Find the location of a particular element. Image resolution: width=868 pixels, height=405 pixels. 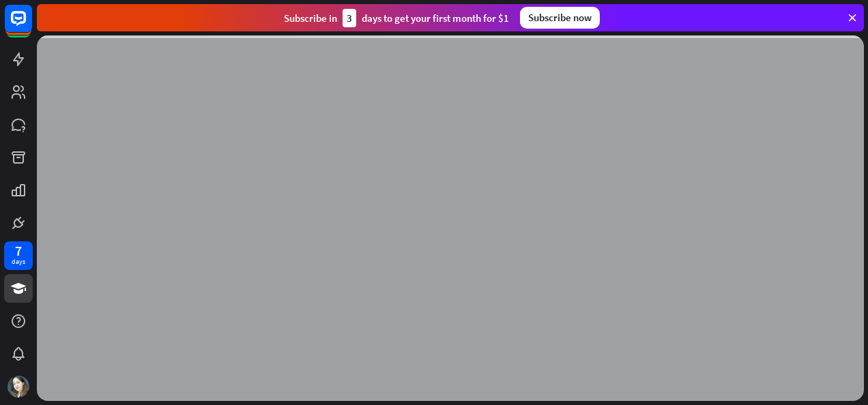

a: 7 days is located at coordinates (18, 256).